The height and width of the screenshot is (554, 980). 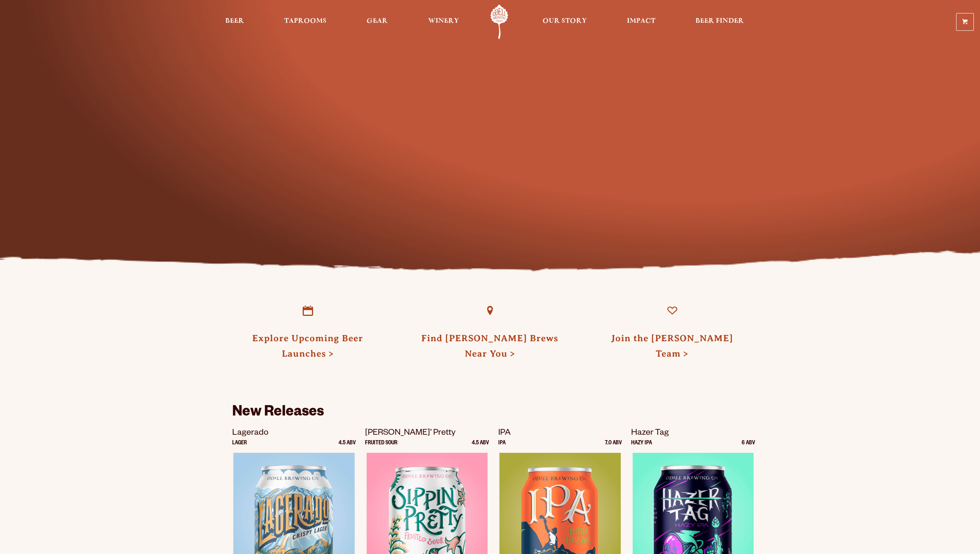 What do you see at coordinates (613, 447) in the screenshot?
I see `p: 7.0 ABV` at bounding box center [613, 447].